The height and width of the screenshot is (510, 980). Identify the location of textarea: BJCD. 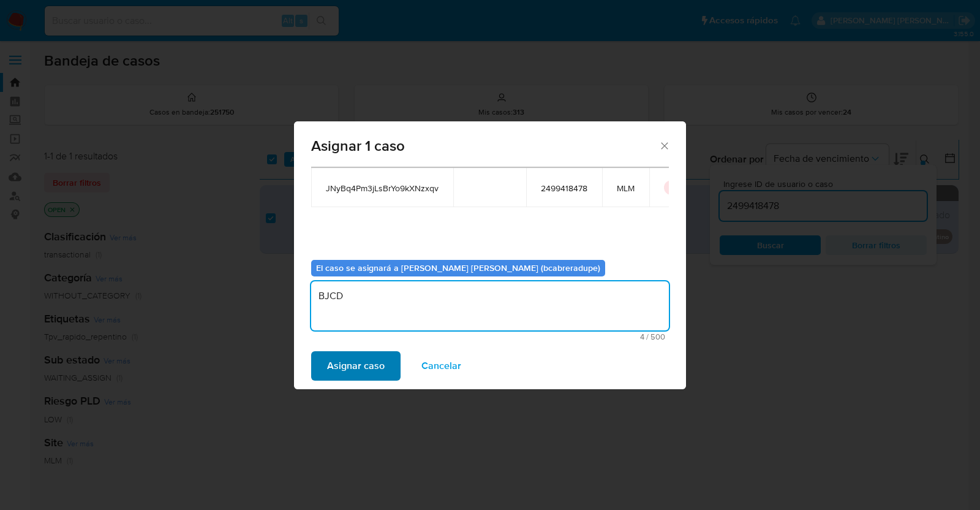
(490, 306).